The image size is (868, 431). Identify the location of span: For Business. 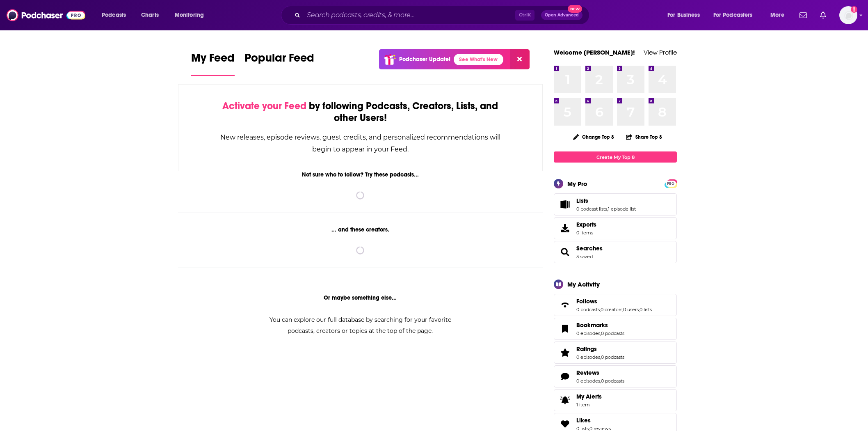
(683, 15).